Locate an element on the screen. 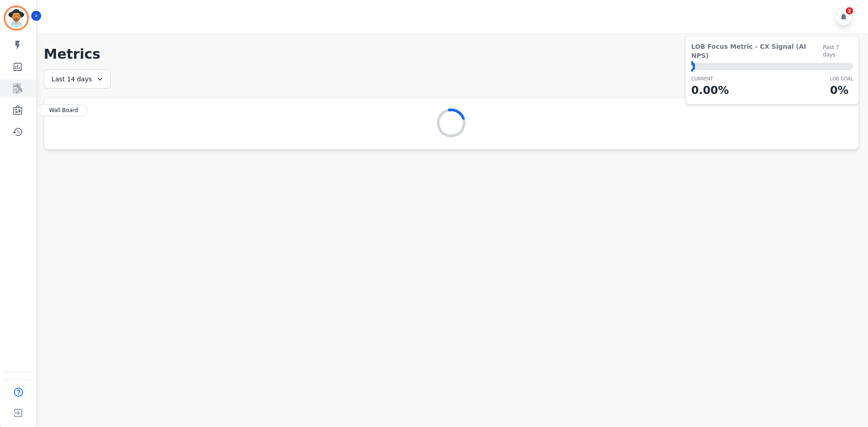  p: 0.00 % is located at coordinates (710, 90).